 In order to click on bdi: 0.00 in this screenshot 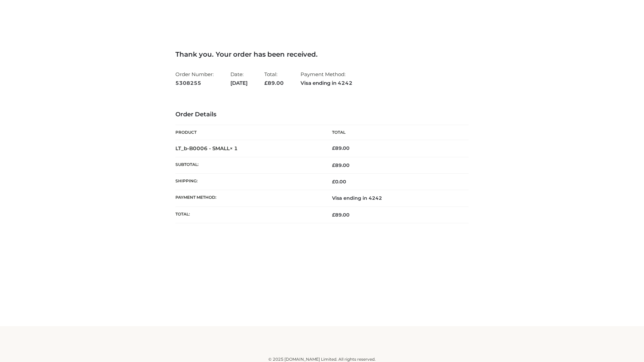, I will do `click(339, 181)`.